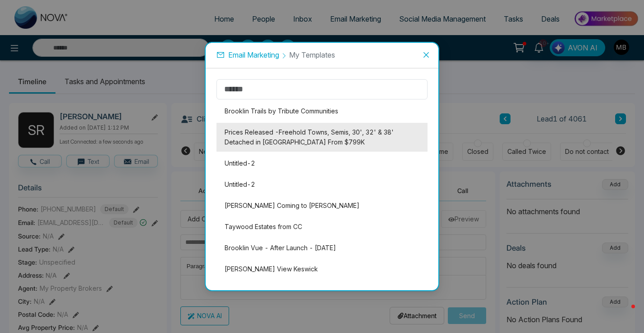 The image size is (644, 333). What do you see at coordinates (322, 111) in the screenshot?
I see `li: Brooklin Trails by Tribute Communities` at bounding box center [322, 111].